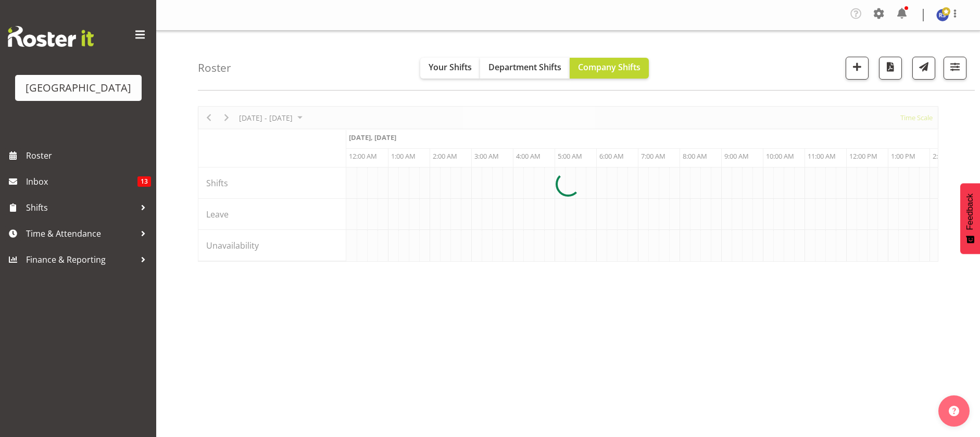 The image size is (980, 437). What do you see at coordinates (525, 67) in the screenshot?
I see `span: Department Shifts` at bounding box center [525, 67].